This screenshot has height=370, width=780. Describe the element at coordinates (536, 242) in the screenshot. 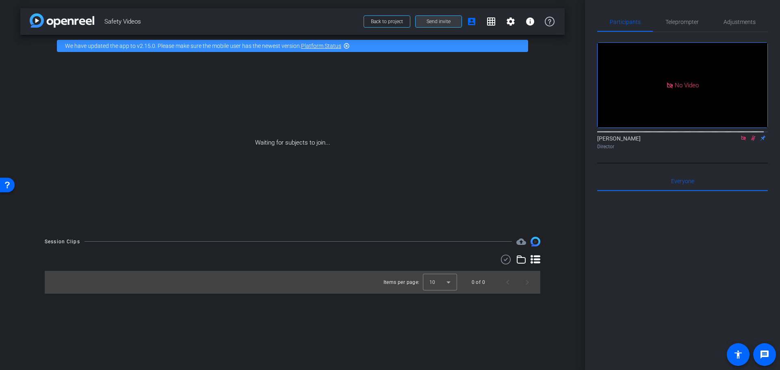

I see `img: Session clips` at that location.